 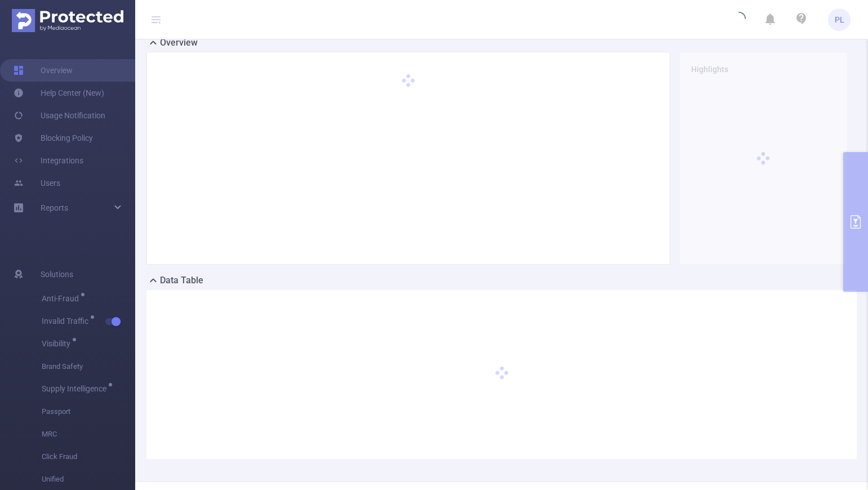 What do you see at coordinates (89, 367) in the screenshot?
I see `span: Brand Safety` at bounding box center [89, 367].